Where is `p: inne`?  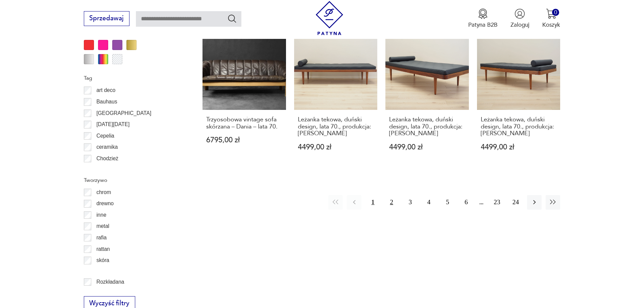 p: inne is located at coordinates (101, 215).